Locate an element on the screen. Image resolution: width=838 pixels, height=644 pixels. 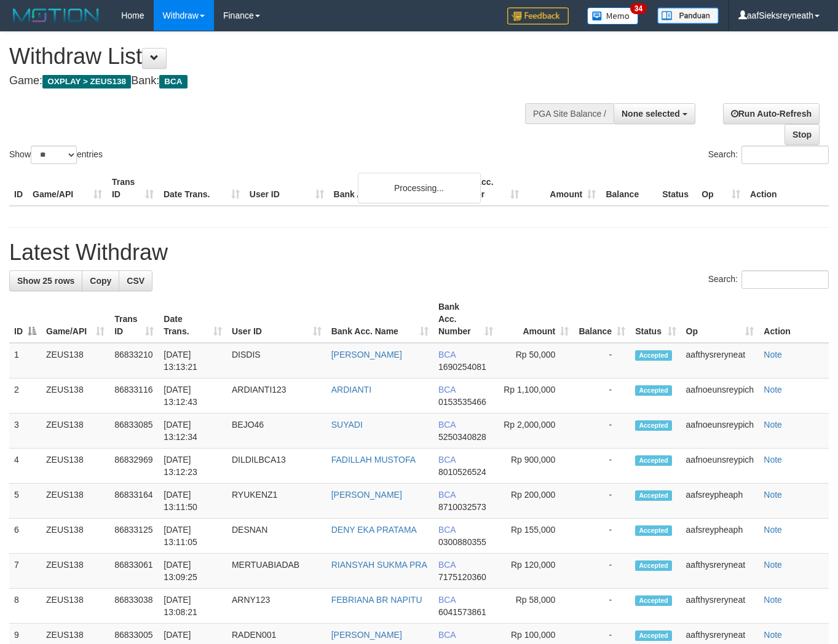
a: FEBRIANA BR NAPITU is located at coordinates (377, 600).